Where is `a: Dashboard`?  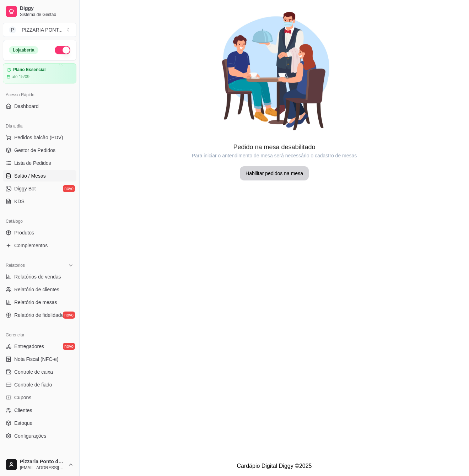
a: Dashboard is located at coordinates (40, 106).